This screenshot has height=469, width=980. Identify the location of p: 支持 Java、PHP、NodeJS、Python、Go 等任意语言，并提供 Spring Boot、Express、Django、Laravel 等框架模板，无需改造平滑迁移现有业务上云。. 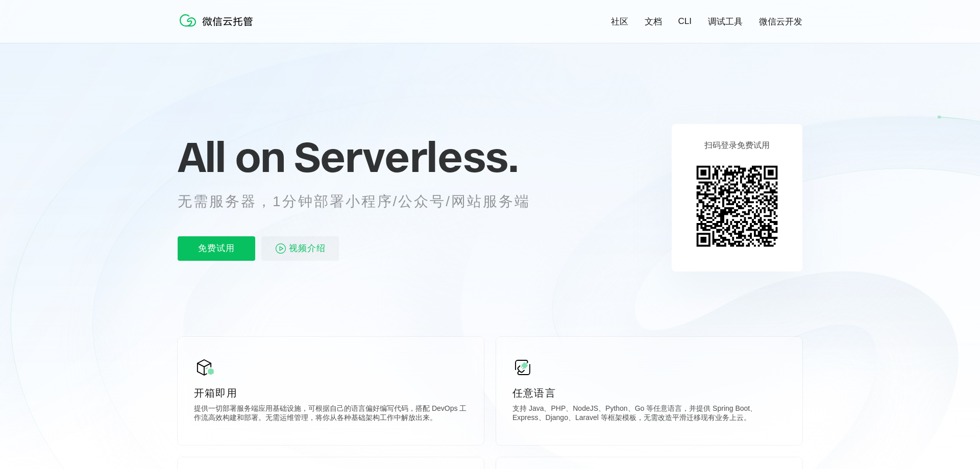
(649, 414).